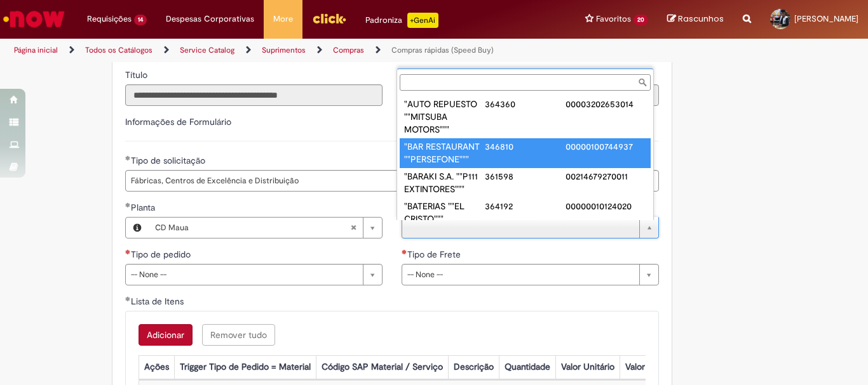 Image resolution: width=868 pixels, height=385 pixels. Describe the element at coordinates (605, 177) in the screenshot. I see `div: 00214679270011` at that location.